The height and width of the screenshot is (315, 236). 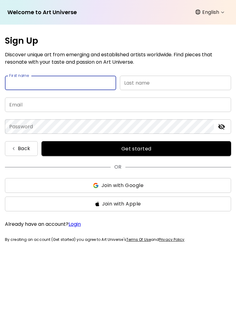 I want to click on button: Get started, so click(x=136, y=148).